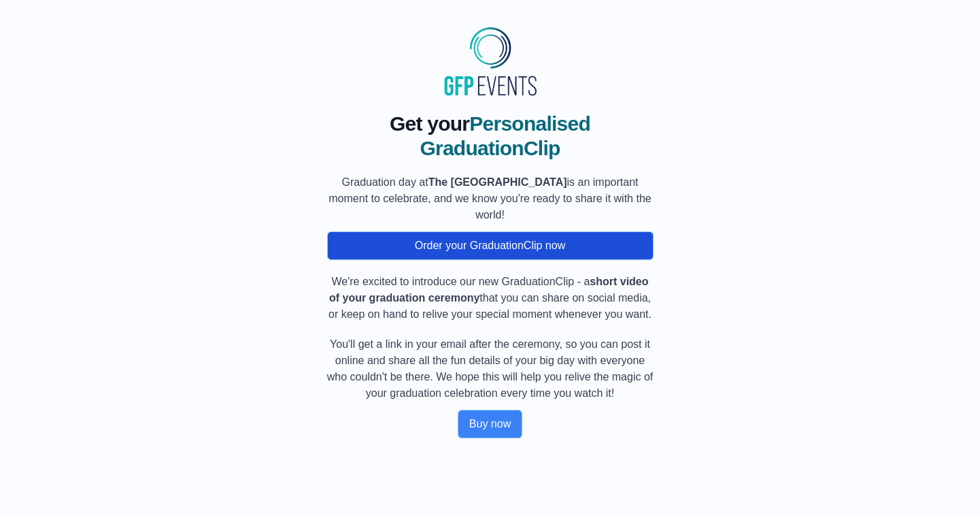 The image size is (980, 518). I want to click on p: You'll get a link in your email after the ceremony, so you can post it online and share all the f..., so click(490, 369).